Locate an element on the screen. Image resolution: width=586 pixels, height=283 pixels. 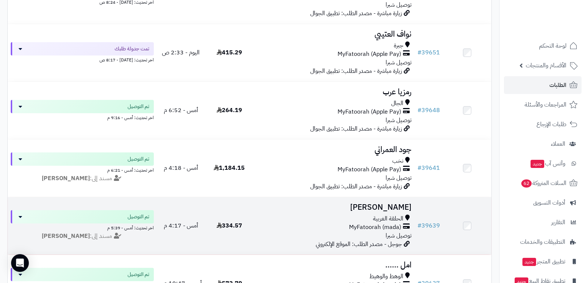
span: الجال is located at coordinates (397, 103).